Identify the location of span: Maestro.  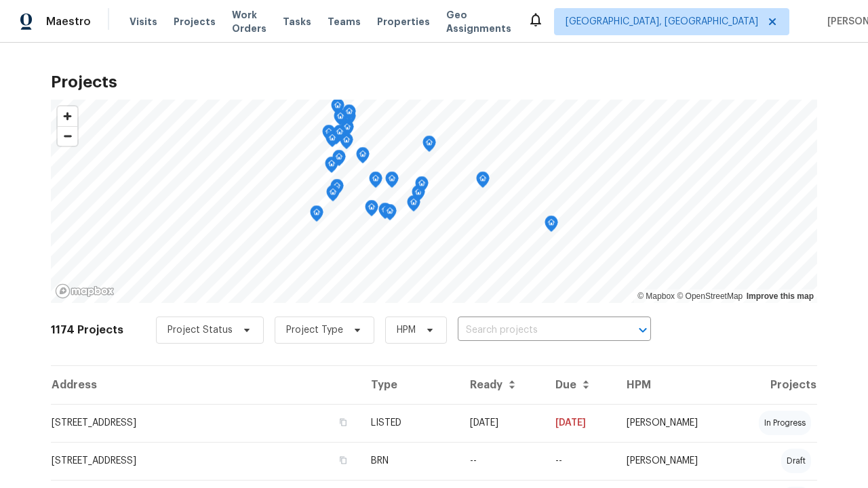
(69, 22).